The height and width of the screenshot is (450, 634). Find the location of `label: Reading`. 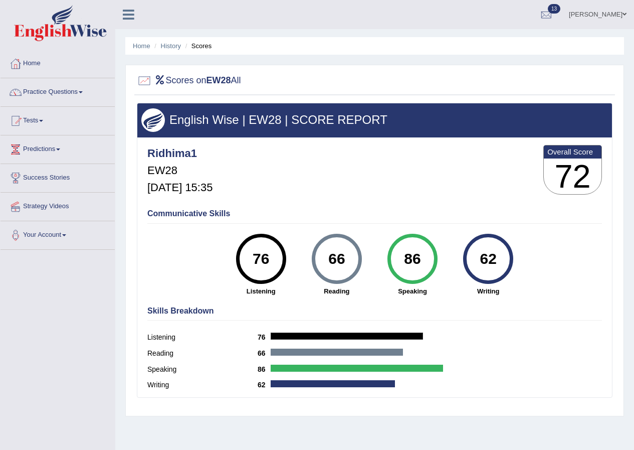

label: Reading is located at coordinates (203, 353).